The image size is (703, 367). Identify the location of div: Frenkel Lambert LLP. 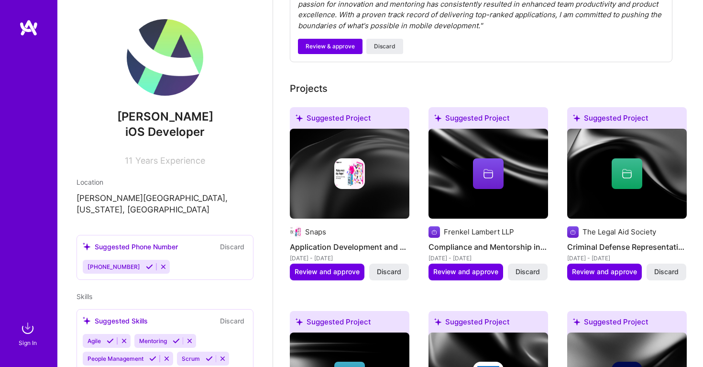
(479, 231).